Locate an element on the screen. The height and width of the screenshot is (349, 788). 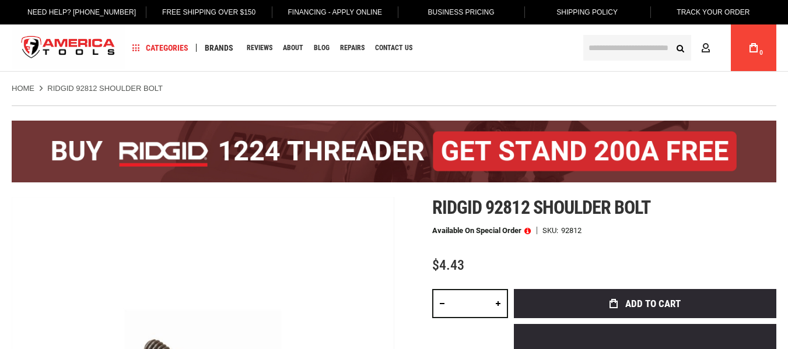
p: Available on Special Order is located at coordinates (481, 231).